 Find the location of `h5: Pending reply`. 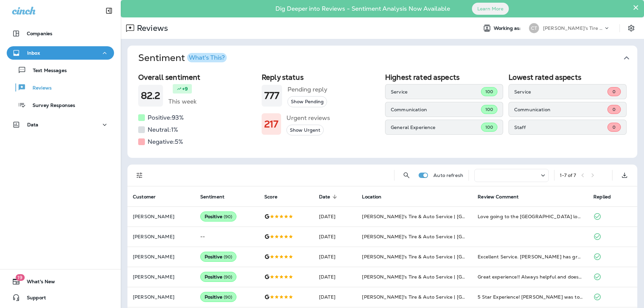

h5: Pending reply is located at coordinates (307, 89).